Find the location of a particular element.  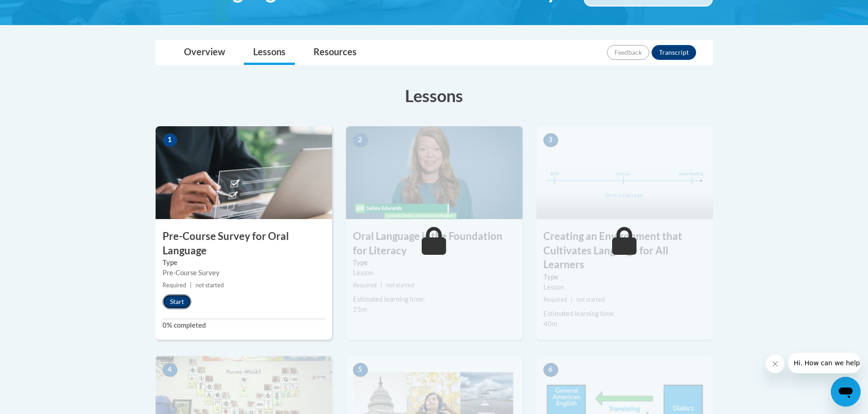

label: 0% completed is located at coordinates (244, 326).